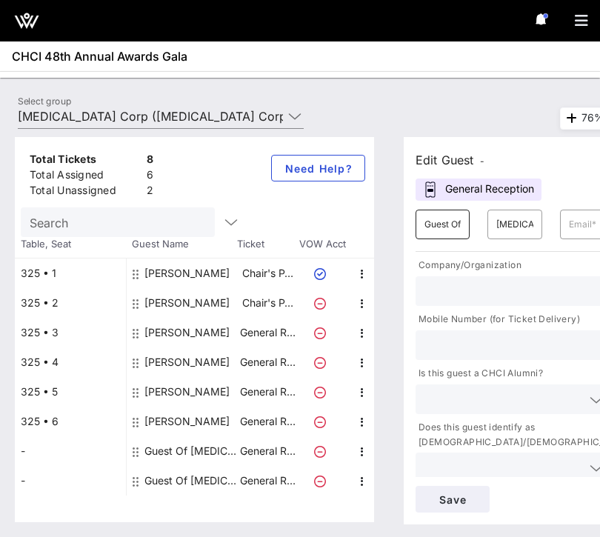  I want to click on div: Karen Suarez Jimenez, so click(187, 422).